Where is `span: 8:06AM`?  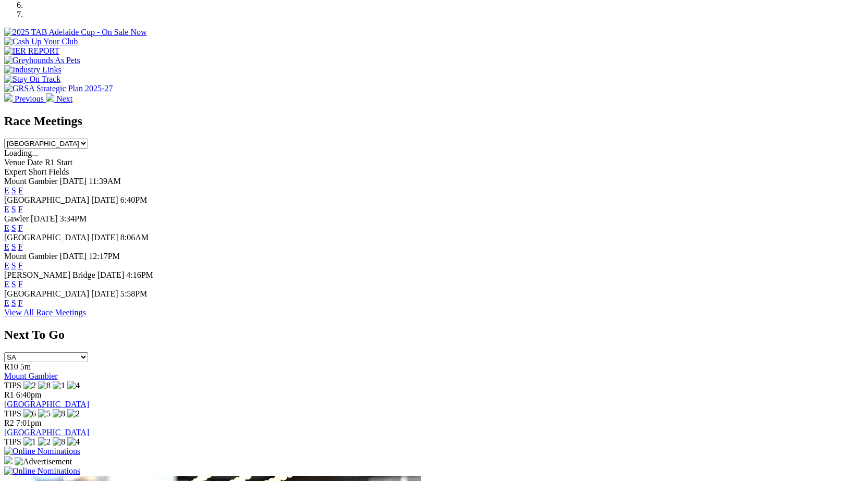
span: 8:06AM is located at coordinates (135, 237).